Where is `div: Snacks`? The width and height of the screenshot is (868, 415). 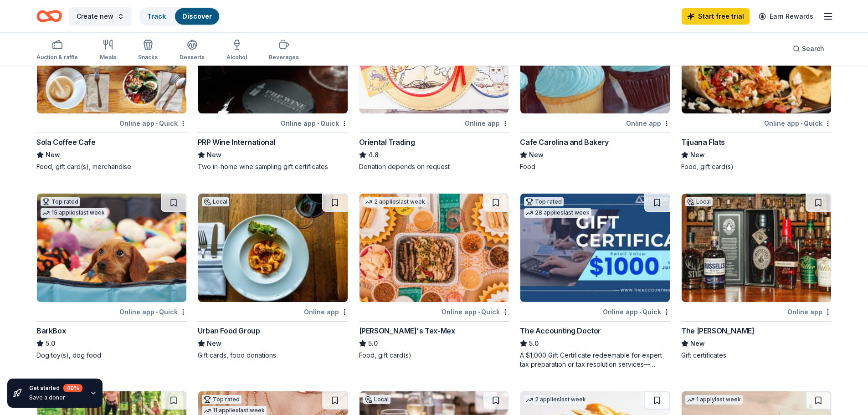 div: Snacks is located at coordinates (148, 57).